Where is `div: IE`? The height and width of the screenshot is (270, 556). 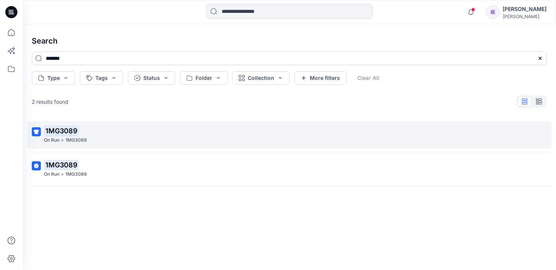
div: IE is located at coordinates (493, 12).